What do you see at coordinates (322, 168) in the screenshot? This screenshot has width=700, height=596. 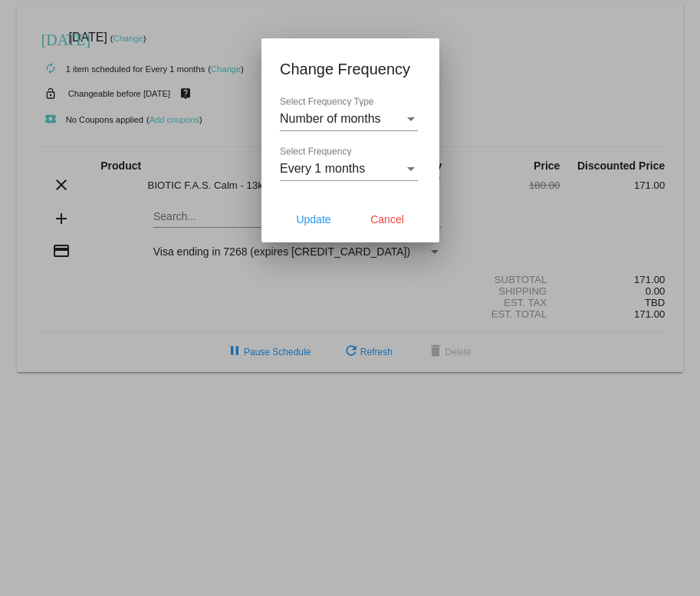 I see `span: Every 1 months` at bounding box center [322, 168].